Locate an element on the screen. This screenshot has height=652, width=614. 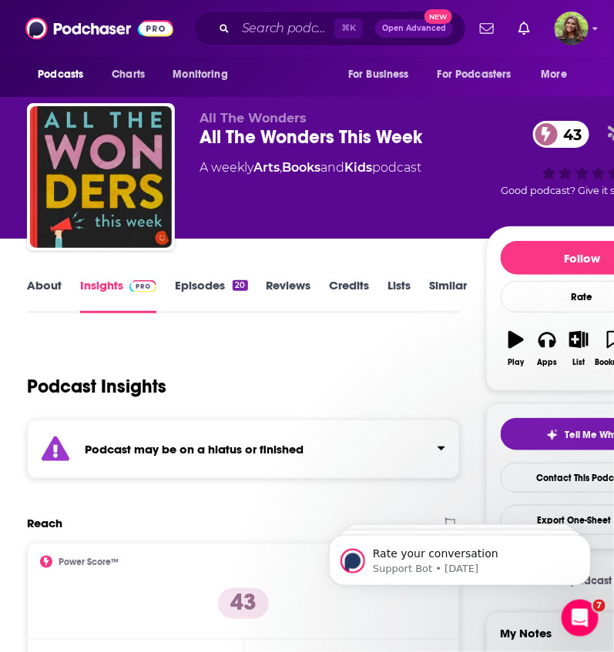
span: More is located at coordinates (554, 75).